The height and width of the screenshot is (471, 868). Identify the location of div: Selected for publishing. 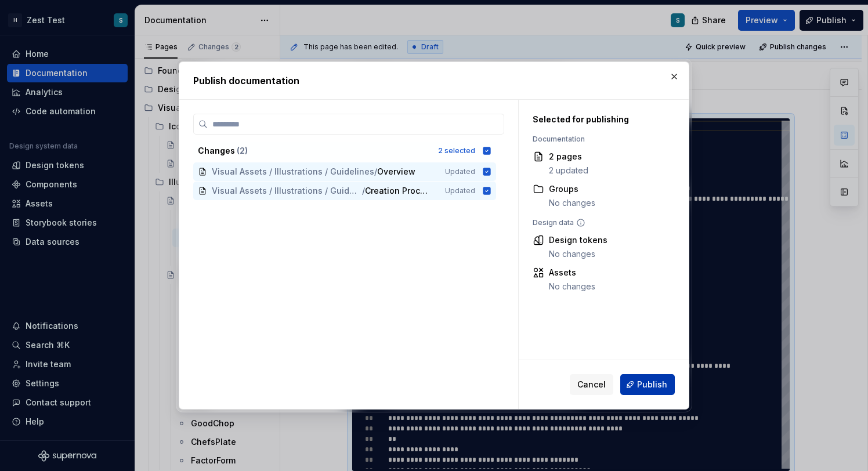
(601, 120).